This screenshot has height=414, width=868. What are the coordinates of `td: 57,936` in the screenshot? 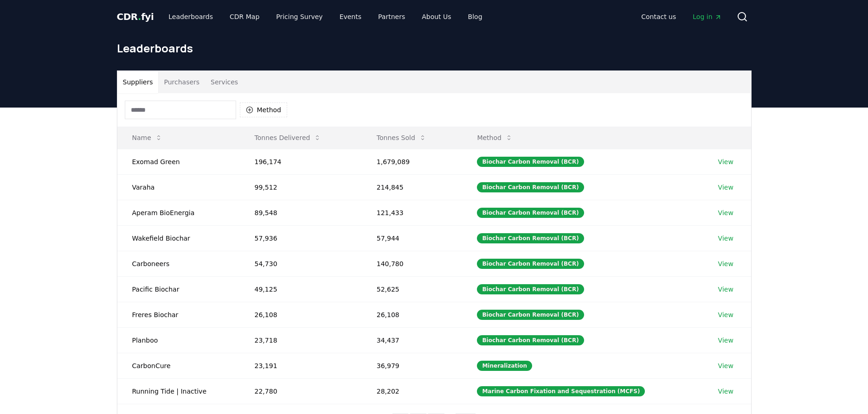 It's located at (301, 238).